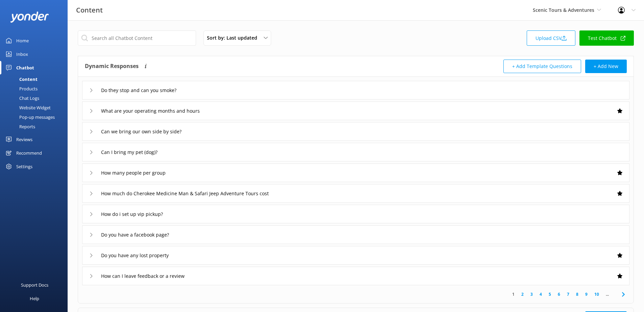 The height and width of the screenshot is (312, 644). I want to click on div: Settings, so click(24, 167).